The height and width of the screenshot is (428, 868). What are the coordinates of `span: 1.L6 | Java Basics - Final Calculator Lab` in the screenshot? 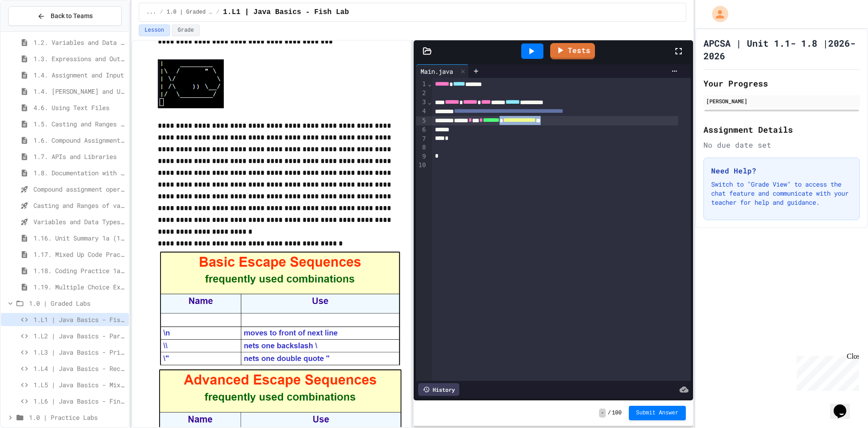 It's located at (79, 401).